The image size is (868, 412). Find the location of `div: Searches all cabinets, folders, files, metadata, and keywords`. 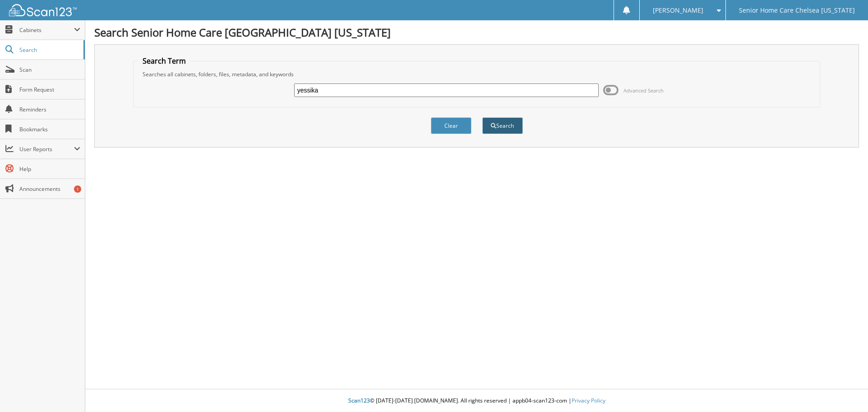

div: Searches all cabinets, folders, files, metadata, and keywords is located at coordinates (477, 74).